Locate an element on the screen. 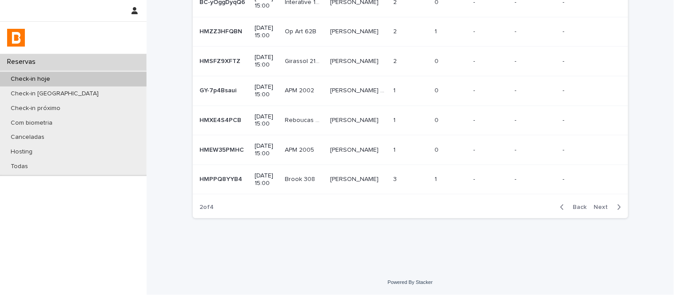 The height and width of the screenshot is (295, 674). p: Reservas is located at coordinates (23, 62).